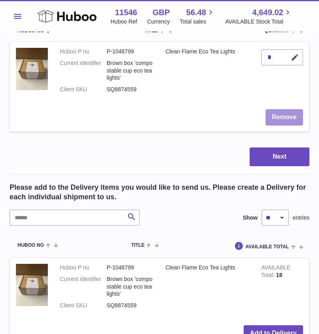 This screenshot has width=319, height=334. What do you see at coordinates (259, 16) in the screenshot?
I see `a: 4,649.02 AVAILABLE Stock Total` at bounding box center [259, 16].